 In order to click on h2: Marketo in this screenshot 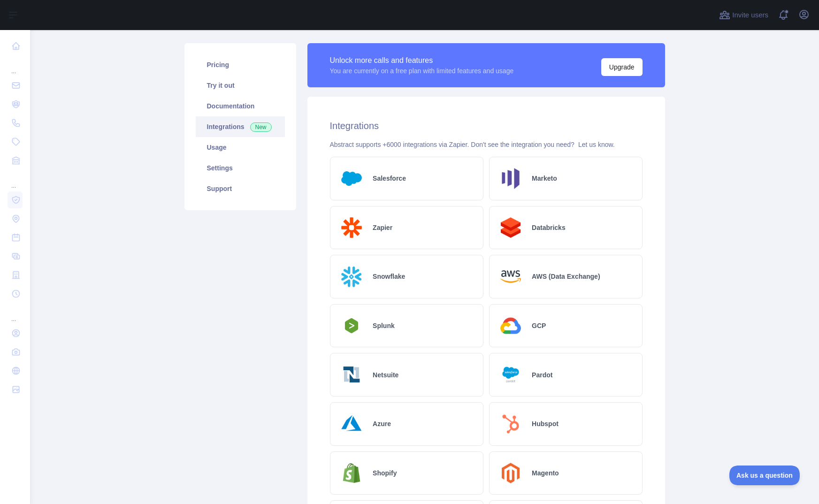, I will do `click(544, 178)`.